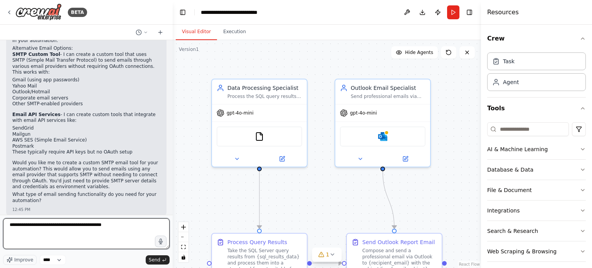 The height and width of the screenshot is (268, 592). What do you see at coordinates (20, 260) in the screenshot?
I see `button: Improve` at bounding box center [20, 260].